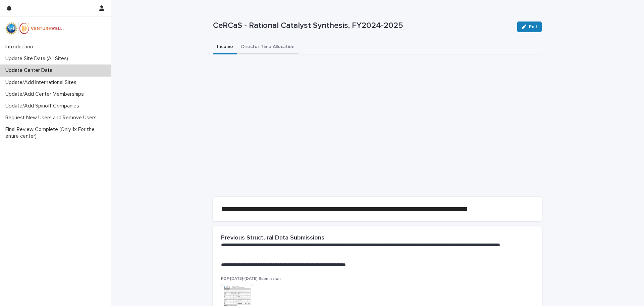 The height and width of the screenshot is (306, 644). What do you see at coordinates (362, 25) in the screenshot?
I see `p: CeRCaS - Rational Catalyst Synthesis, FY2024-2025` at bounding box center [362, 25].